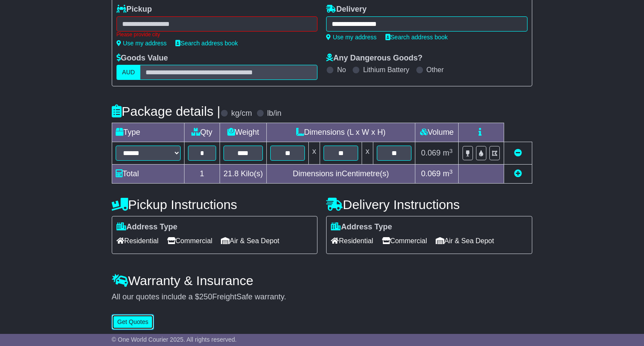  What do you see at coordinates (341, 133) in the screenshot?
I see `td: Dimensions (L x W x H)` at bounding box center [341, 133].